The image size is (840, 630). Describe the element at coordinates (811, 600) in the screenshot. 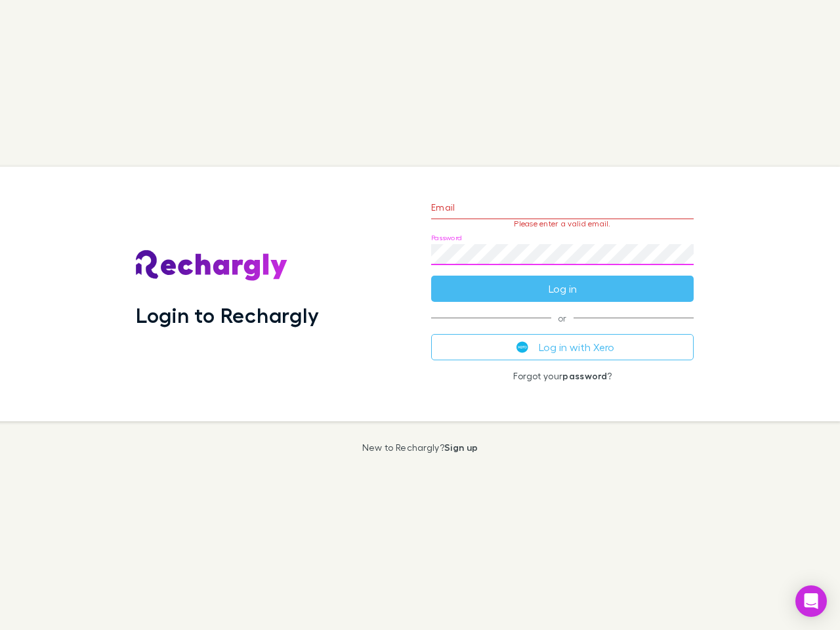

I see `div: Open Intercom Messenger` at that location.